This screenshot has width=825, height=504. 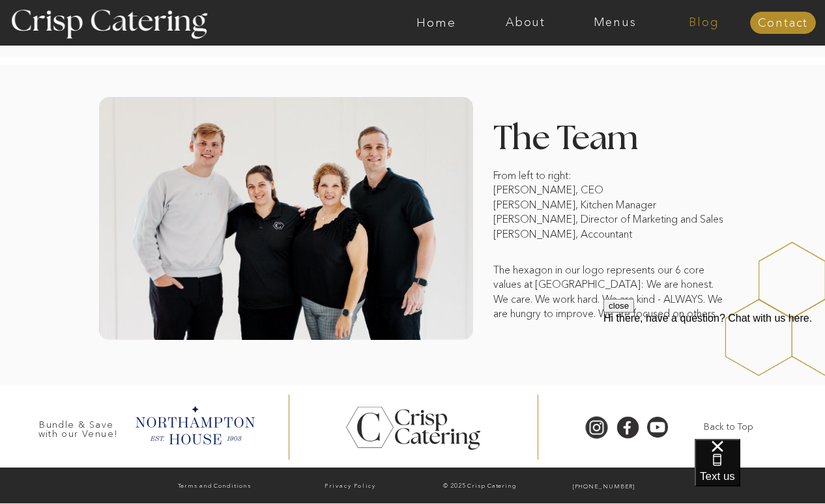 I want to click on a: Blog, so click(x=704, y=23).